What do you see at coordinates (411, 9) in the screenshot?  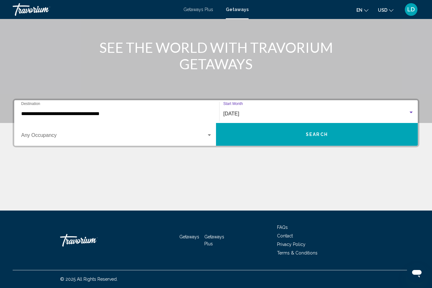 I see `button: User Menu` at bounding box center [411, 9].